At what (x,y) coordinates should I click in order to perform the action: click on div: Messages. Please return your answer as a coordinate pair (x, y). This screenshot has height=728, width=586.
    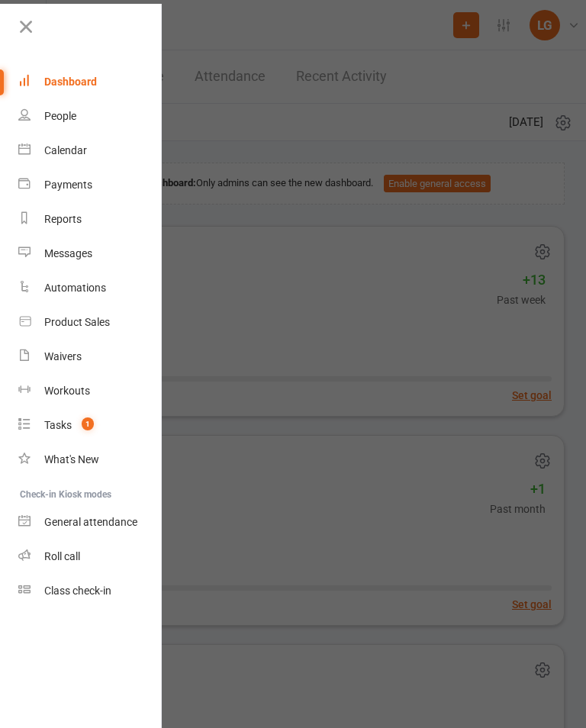
    Looking at the image, I should click on (68, 254).